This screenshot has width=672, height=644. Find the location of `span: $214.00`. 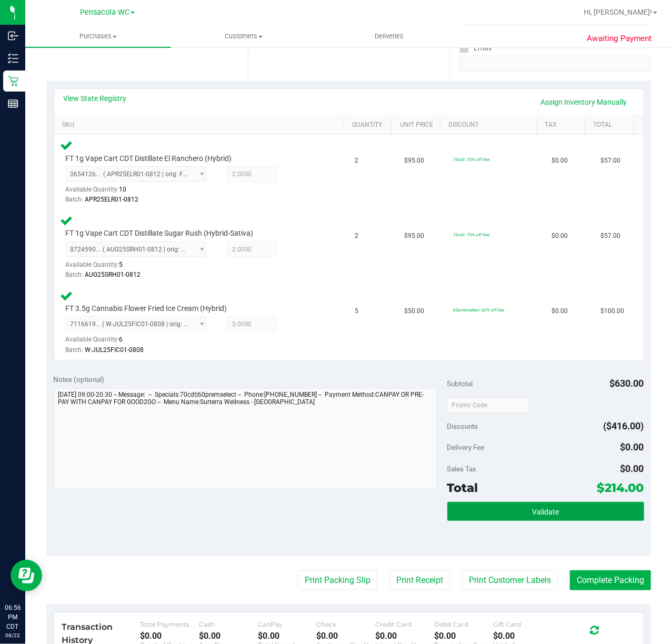

span: $214.00 is located at coordinates (620, 488).